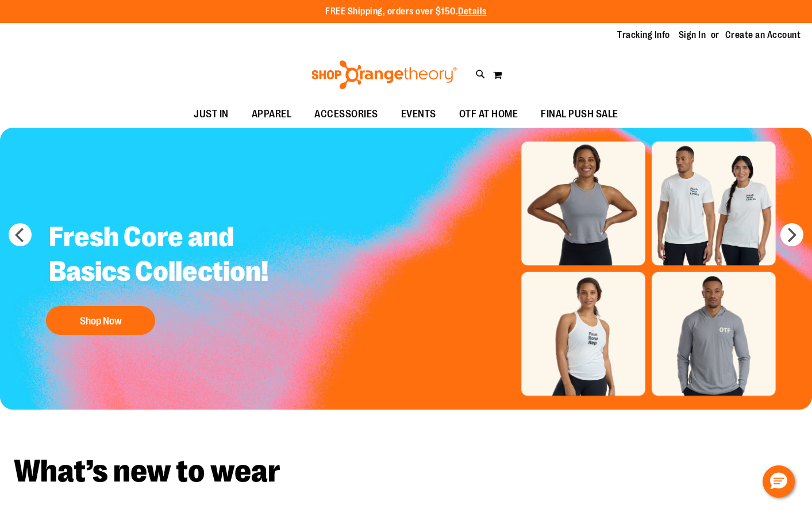 This screenshot has width=812, height=512. I want to click on img: Shop Orangetheory, so click(384, 75).